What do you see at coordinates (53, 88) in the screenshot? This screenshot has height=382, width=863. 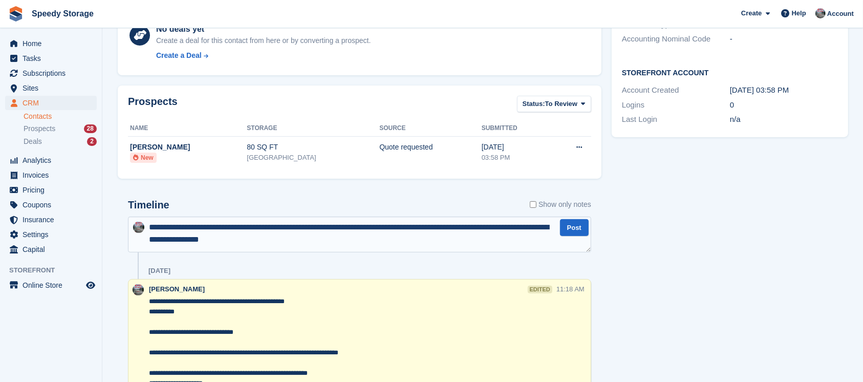 I see `span: Sites` at bounding box center [53, 88].